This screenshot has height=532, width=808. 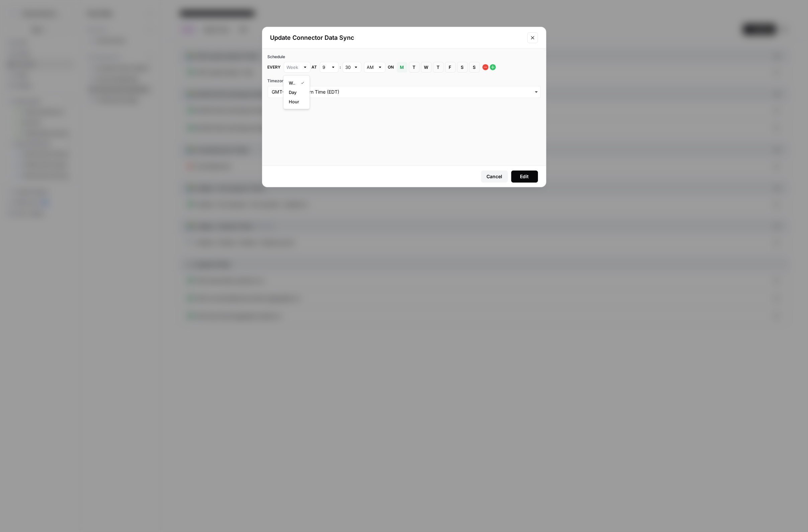 What do you see at coordinates (404, 92) in the screenshot?
I see `input: GMT-4:00: Eastern Time (EDT)` at bounding box center [404, 92].